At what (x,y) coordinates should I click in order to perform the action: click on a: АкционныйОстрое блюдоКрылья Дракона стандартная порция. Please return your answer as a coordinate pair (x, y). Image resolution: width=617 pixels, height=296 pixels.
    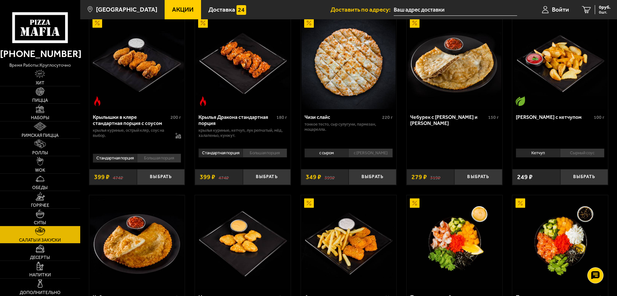
    Looking at the image, I should click on (243, 62).